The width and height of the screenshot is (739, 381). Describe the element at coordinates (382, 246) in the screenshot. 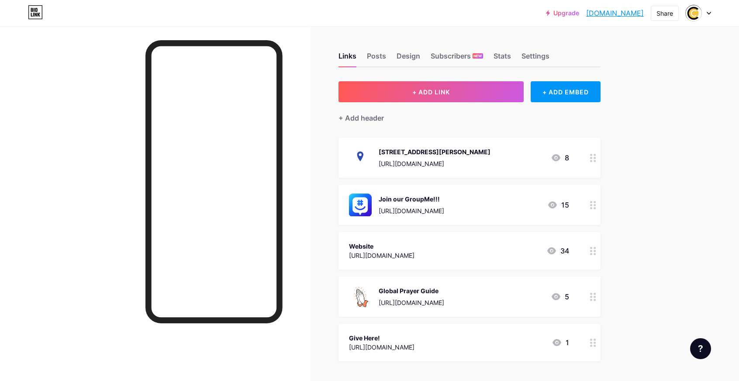

I see `div: Website` at that location.